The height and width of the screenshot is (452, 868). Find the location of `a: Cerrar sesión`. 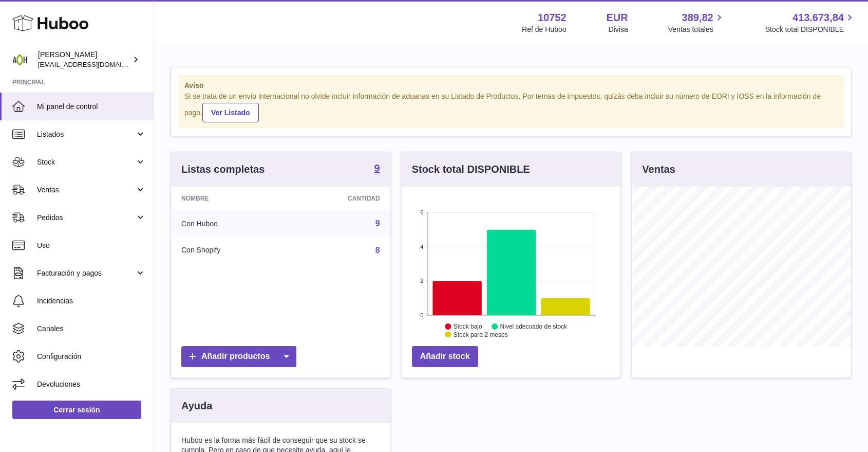

a: Cerrar sesión is located at coordinates (77, 410).